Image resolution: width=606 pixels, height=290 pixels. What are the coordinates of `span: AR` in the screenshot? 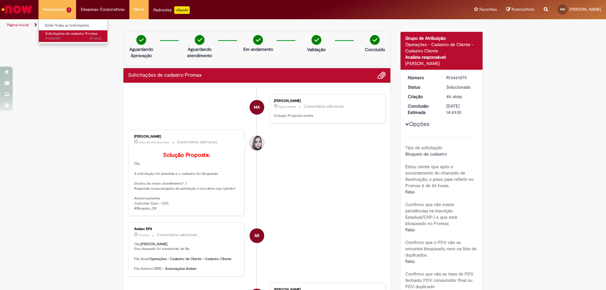 It's located at (257, 236).